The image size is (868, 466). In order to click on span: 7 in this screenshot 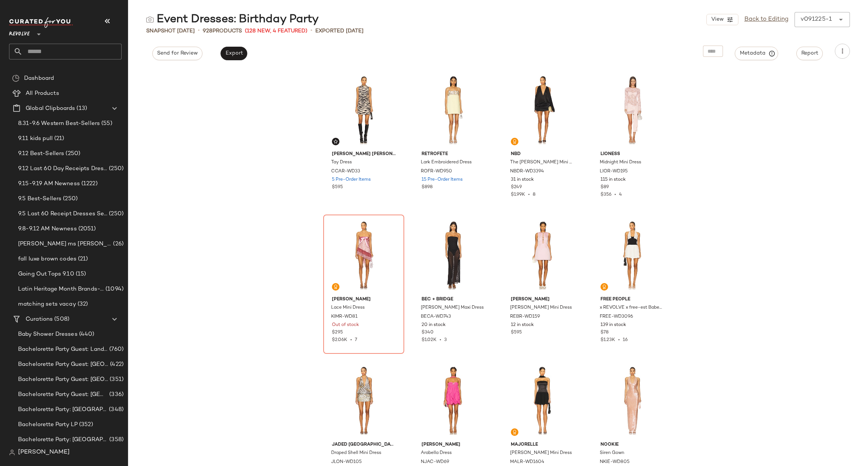, I will do `click(356, 340)`.